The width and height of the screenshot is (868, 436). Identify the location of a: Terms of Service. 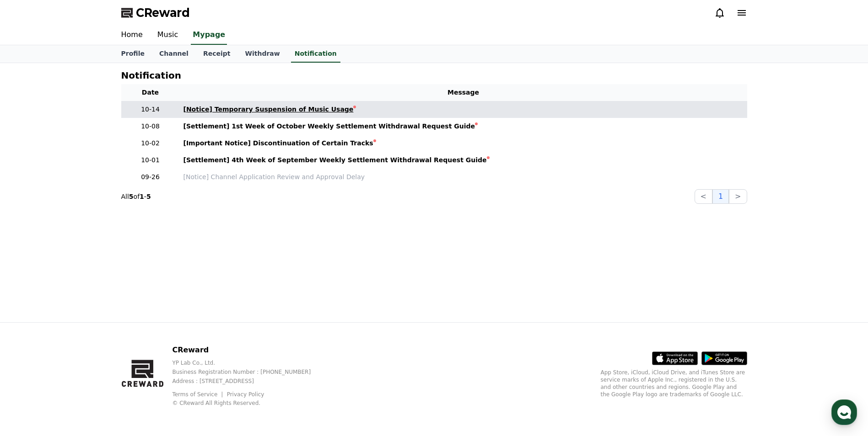
(198, 394).